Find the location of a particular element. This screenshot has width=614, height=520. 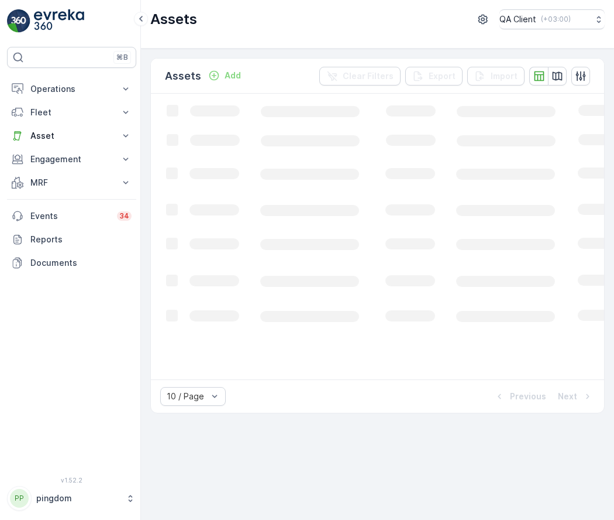

button: Import is located at coordinates (496, 76).